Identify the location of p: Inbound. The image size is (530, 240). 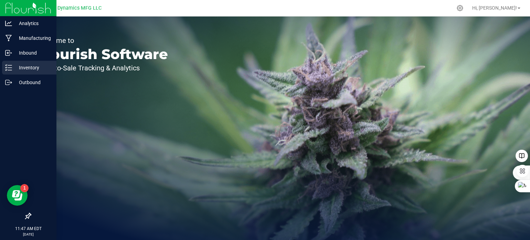
(33, 53).